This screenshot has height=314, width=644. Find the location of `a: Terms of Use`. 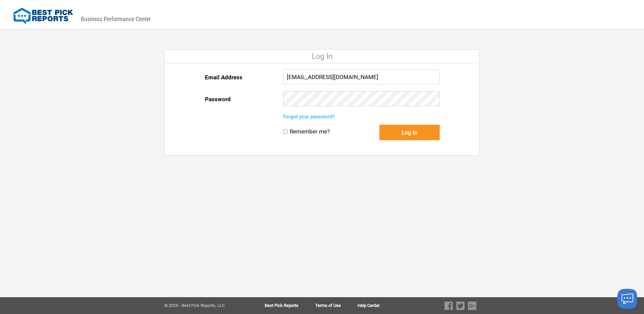

a: Terms of Use is located at coordinates (337, 305).